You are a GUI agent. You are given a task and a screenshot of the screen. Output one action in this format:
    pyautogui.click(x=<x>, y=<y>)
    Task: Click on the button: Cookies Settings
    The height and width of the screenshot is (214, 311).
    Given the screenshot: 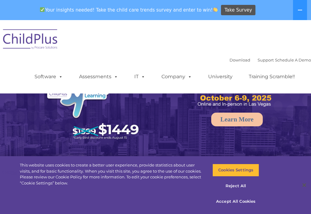 What is the action you would take?
    pyautogui.click(x=235, y=171)
    